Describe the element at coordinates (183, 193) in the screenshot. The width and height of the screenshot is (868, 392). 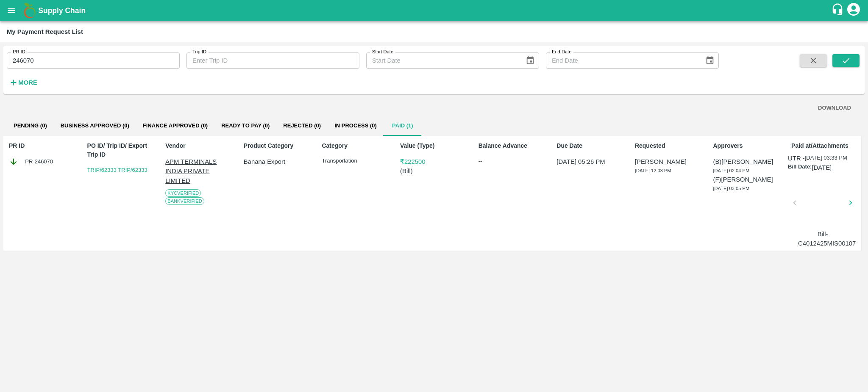
I see `span: KYC Verified` at that location.